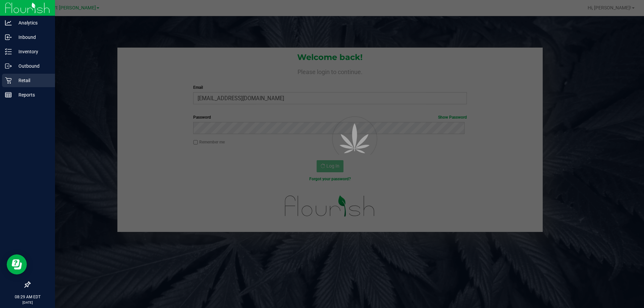 This screenshot has width=644, height=308. What do you see at coordinates (8, 95) in the screenshot?
I see `inline-svg: Reports` at bounding box center [8, 95].